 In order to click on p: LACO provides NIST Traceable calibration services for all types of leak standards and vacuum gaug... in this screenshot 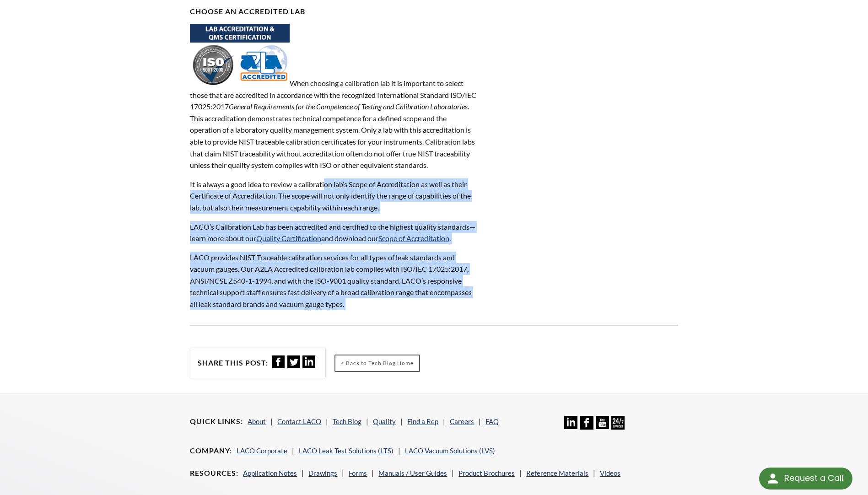, I will do `click(334, 281)`.